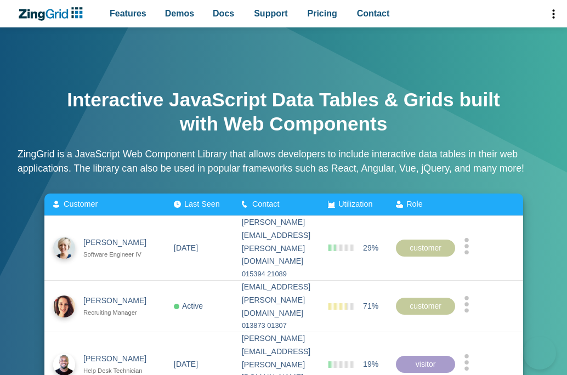 This screenshot has width=567, height=375. What do you see at coordinates (425, 364) in the screenshot?
I see `div: visitor` at bounding box center [425, 364].